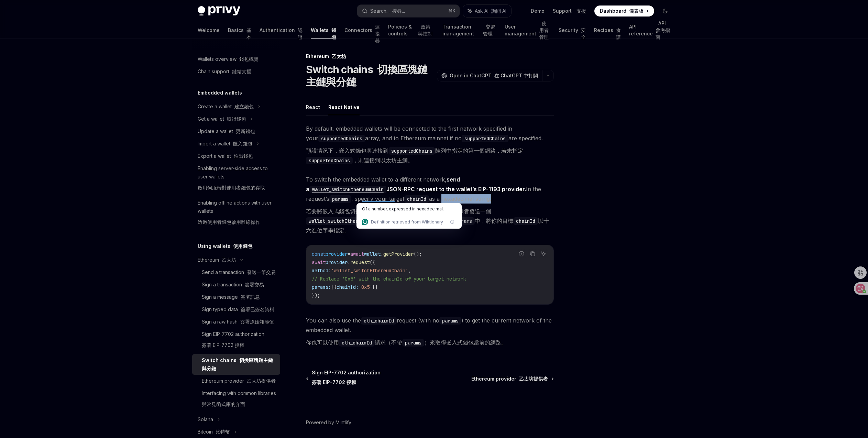  I want to click on a: Demo, so click(538, 11).